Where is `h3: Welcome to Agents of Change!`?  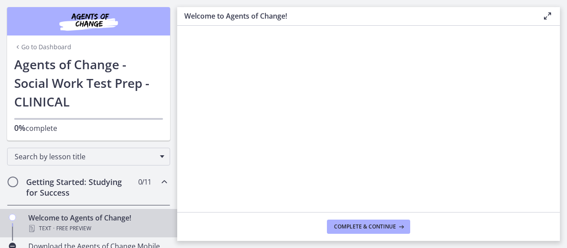 h3: Welcome to Agents of Change! is located at coordinates (356, 16).